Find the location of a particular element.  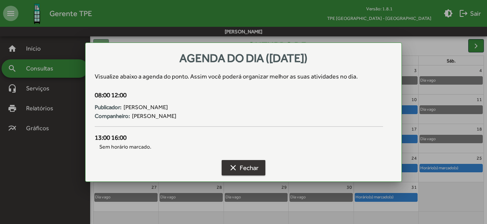

div: 13:00 16:00 is located at coordinates (239, 138).